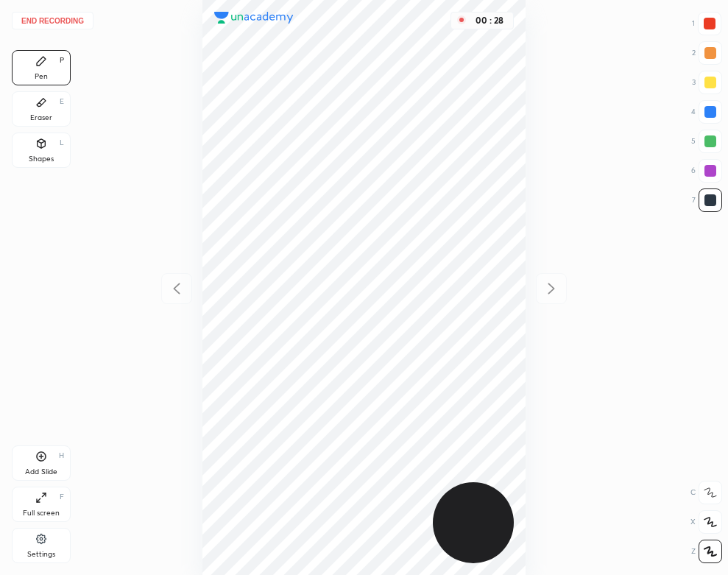  I want to click on div: 5, so click(706, 141).